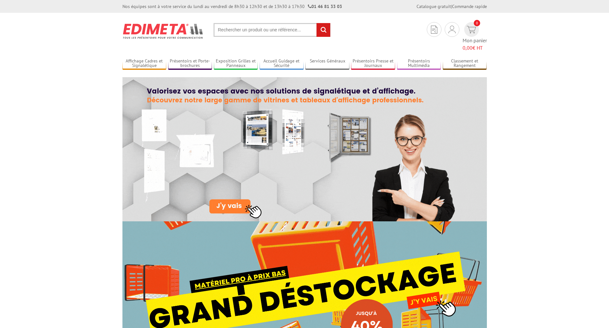 Image resolution: width=609 pixels, height=328 pixels. Describe the element at coordinates (272, 30) in the screenshot. I see `input: Rechercher un produit ou une référence...` at that location.